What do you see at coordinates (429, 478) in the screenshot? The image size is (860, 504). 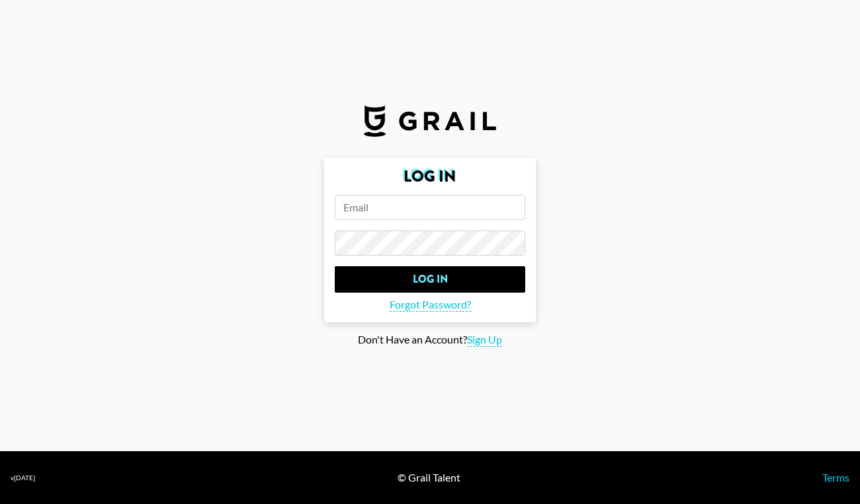 I see `div: © Grail Talent` at bounding box center [429, 478].